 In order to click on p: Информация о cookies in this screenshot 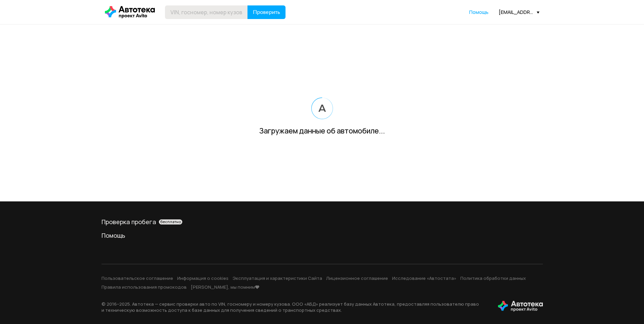, I will do `click(202, 278)`.